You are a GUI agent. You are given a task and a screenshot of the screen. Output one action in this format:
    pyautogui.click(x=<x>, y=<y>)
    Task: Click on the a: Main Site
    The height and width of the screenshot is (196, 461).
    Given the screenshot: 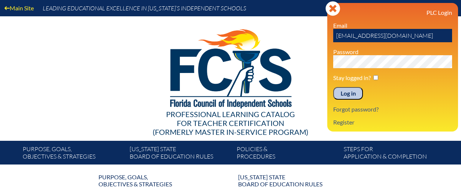 What is the action you would take?
    pyautogui.click(x=19, y=8)
    